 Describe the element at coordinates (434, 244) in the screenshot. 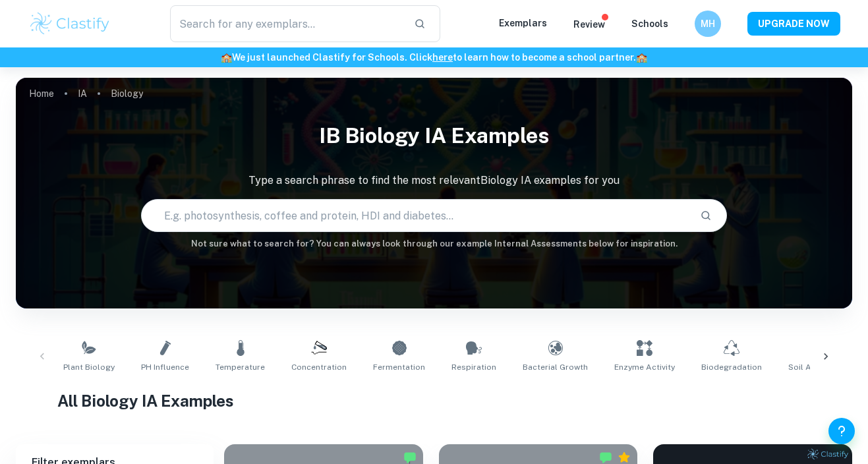

I see `h6: Not sure what to search for? You can always look through our example Internal Assessments below f...` at that location.